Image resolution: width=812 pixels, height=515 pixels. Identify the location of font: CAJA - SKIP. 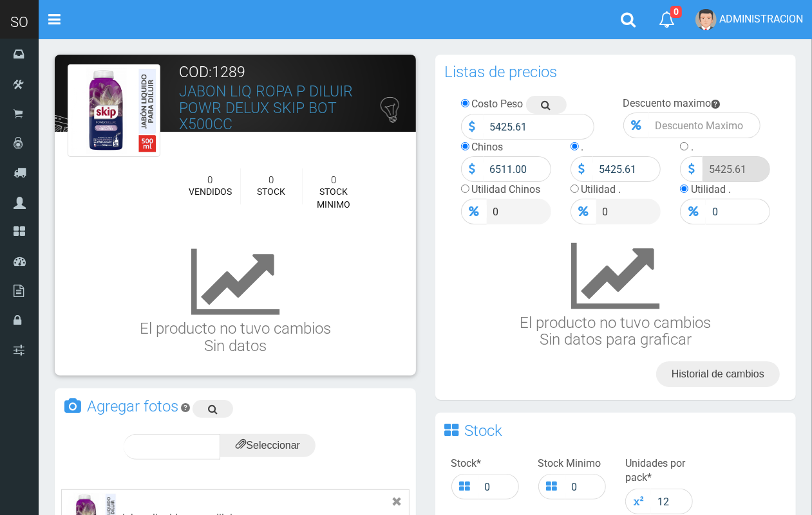
(203, 140).